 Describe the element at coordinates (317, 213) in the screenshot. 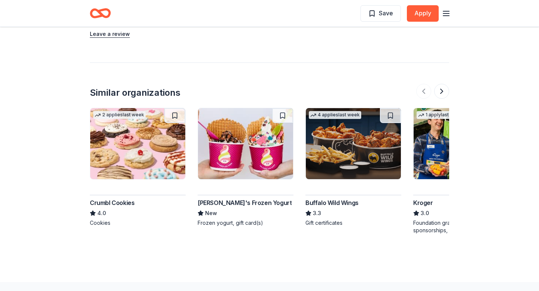

I see `span: 3.3` at that location.